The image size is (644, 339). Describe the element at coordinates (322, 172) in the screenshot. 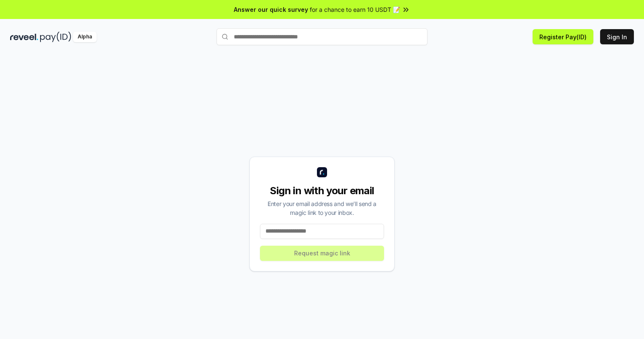

I see `img: logo_small` at that location.